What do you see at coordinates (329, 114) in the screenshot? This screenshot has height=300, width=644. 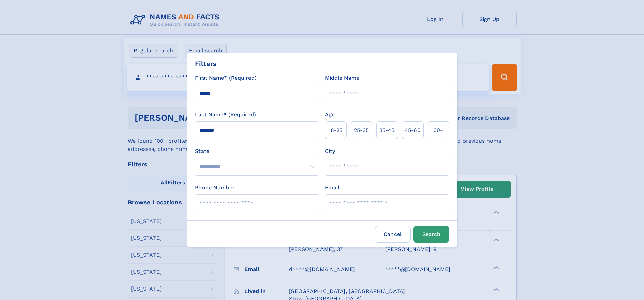 I see `label: Age` at bounding box center [329, 114].